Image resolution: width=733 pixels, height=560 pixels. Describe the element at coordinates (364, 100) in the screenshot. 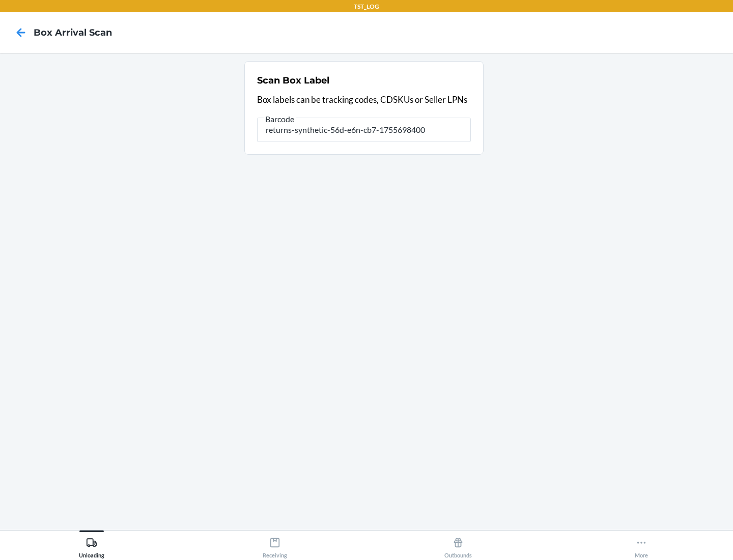

I see `p: Box labels can be tracking codes, CDSKUs or Seller LPNs` at that location.